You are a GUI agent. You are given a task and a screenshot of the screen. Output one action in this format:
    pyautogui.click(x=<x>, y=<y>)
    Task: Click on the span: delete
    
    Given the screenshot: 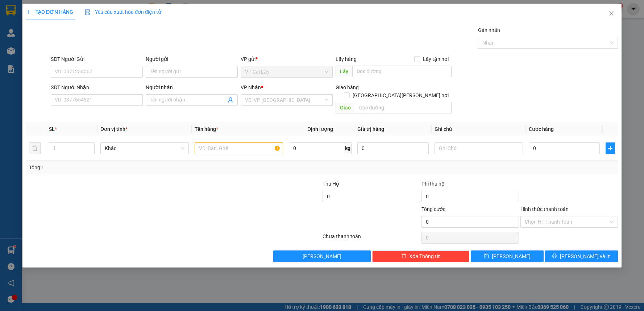 What is the action you would take?
    pyautogui.click(x=404, y=256)
    